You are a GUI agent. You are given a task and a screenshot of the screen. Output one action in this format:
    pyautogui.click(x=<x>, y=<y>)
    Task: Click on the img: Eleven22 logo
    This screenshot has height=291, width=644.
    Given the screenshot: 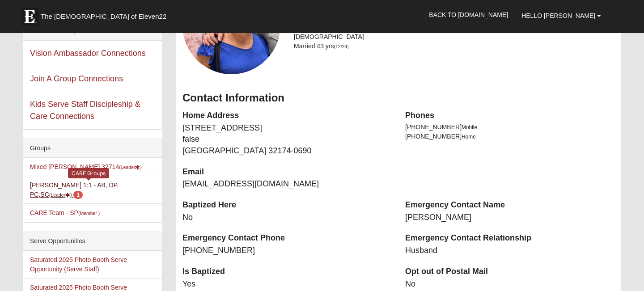 What is the action you would take?
    pyautogui.click(x=30, y=16)
    